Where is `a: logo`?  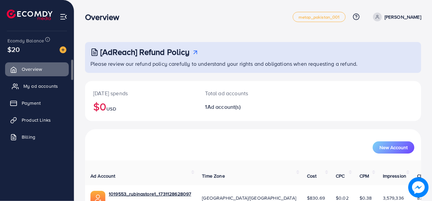 a: logo is located at coordinates (29, 15).